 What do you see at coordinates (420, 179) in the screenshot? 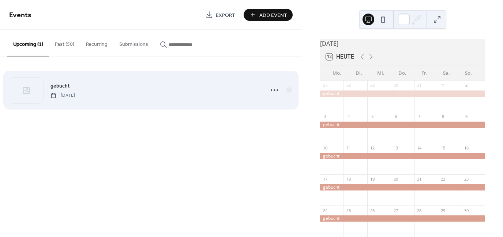
I see `div: 21` at bounding box center [420, 179].